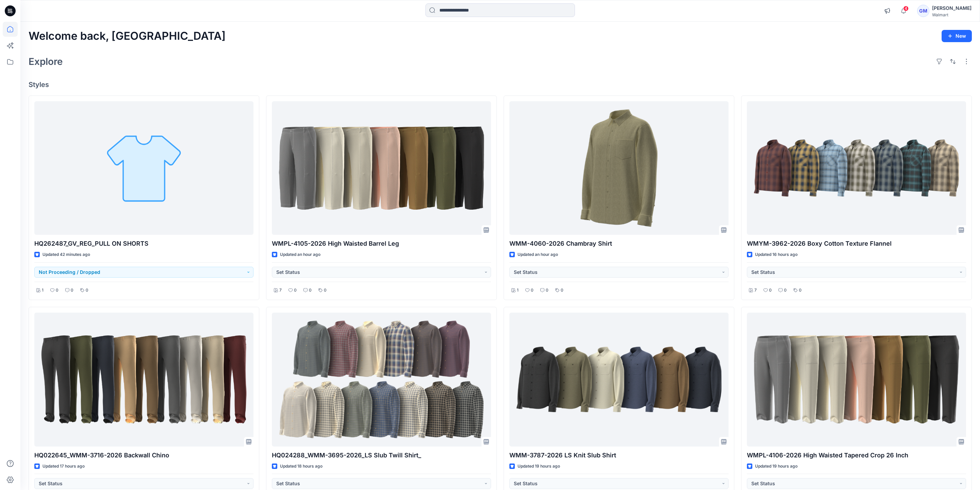 Image resolution: width=980 pixels, height=490 pixels. Describe the element at coordinates (857, 244) in the screenshot. I see `p: WMYM-3962-2026 Boxy Cotton Texture Flannel` at that location.